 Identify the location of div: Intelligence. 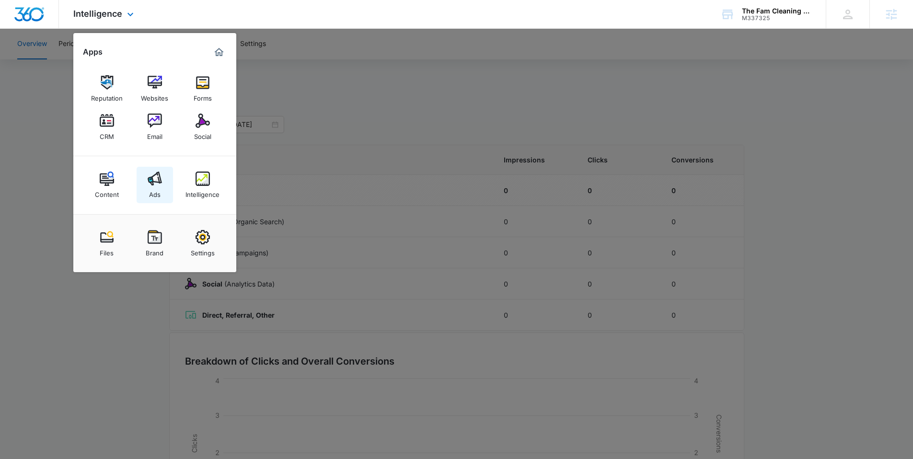
(202, 192).